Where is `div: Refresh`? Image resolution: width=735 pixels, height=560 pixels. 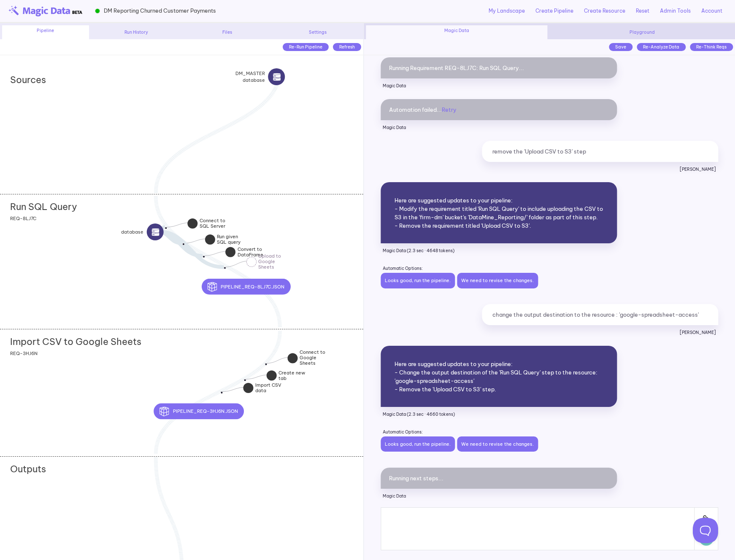 div: Refresh is located at coordinates (347, 47).